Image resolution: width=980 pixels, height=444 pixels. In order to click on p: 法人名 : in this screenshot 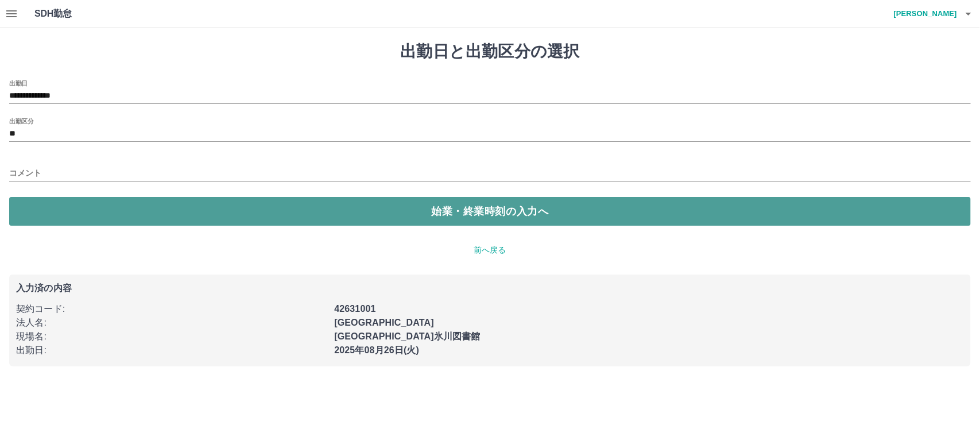, I will do `click(172, 323)`.